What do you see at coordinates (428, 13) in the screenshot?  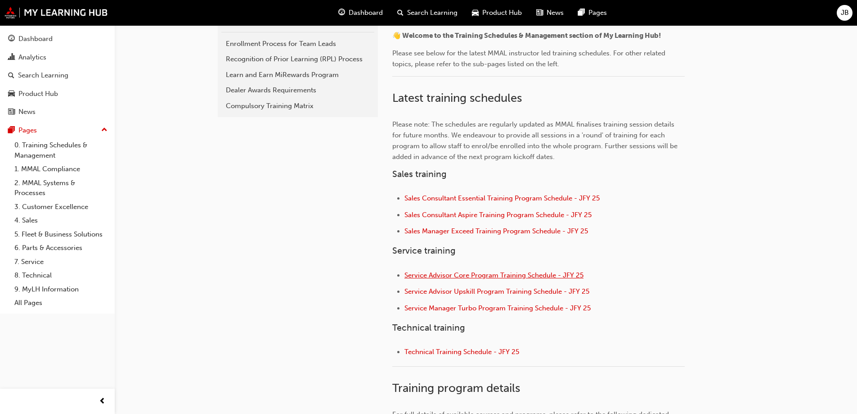 I see `a: search-iconSearch Learning` at bounding box center [428, 13].